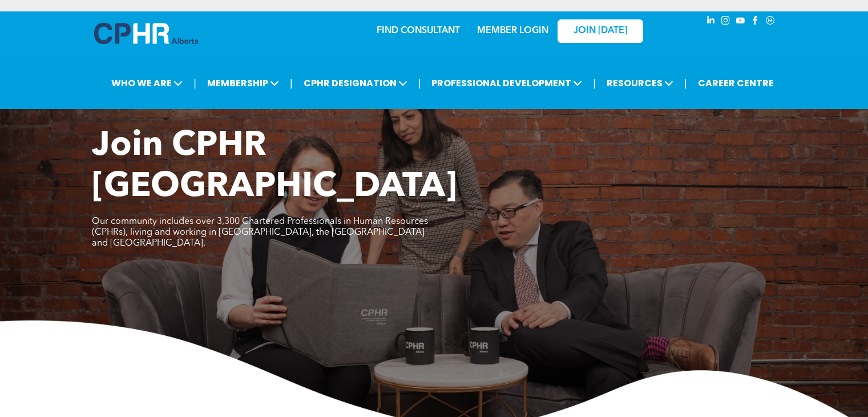  Describe the element at coordinates (771, 22) in the screenshot. I see `a: Social network` at that location.